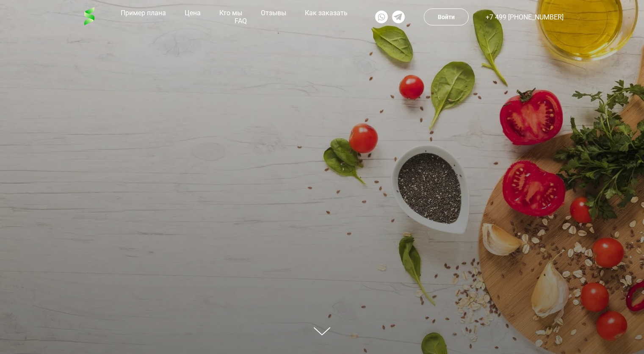  I want to click on a: Пример плана, so click(143, 13).